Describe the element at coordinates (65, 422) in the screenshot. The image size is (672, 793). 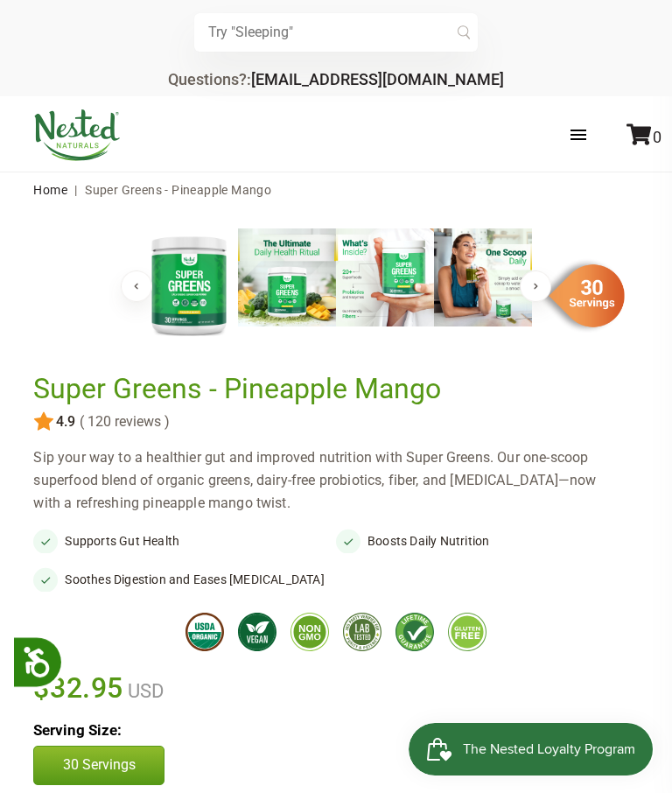
I see `span: 4.9` at that location.